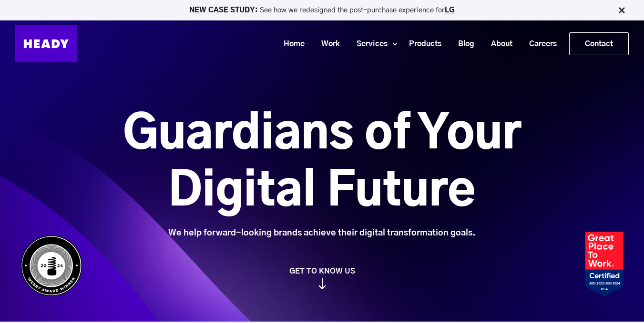 Image resolution: width=644 pixels, height=323 pixels. Describe the element at coordinates (322, 10) in the screenshot. I see `p: See how we redesigned the post-purchase experience for` at that location.